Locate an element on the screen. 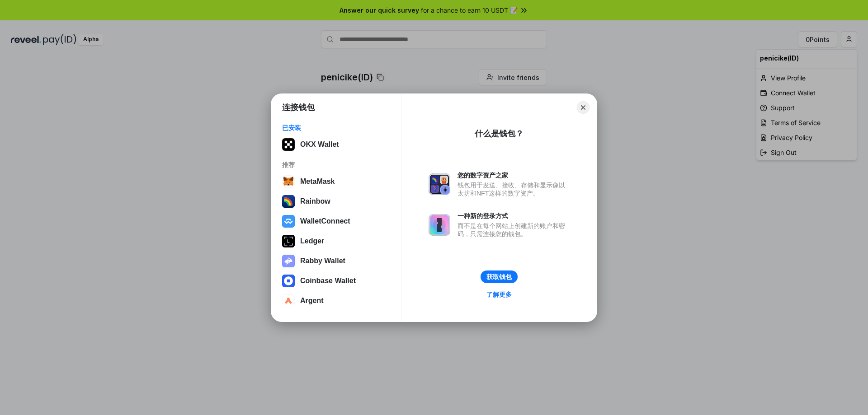 The image size is (868, 415). button: Coinbase Wallet is located at coordinates (336, 281).